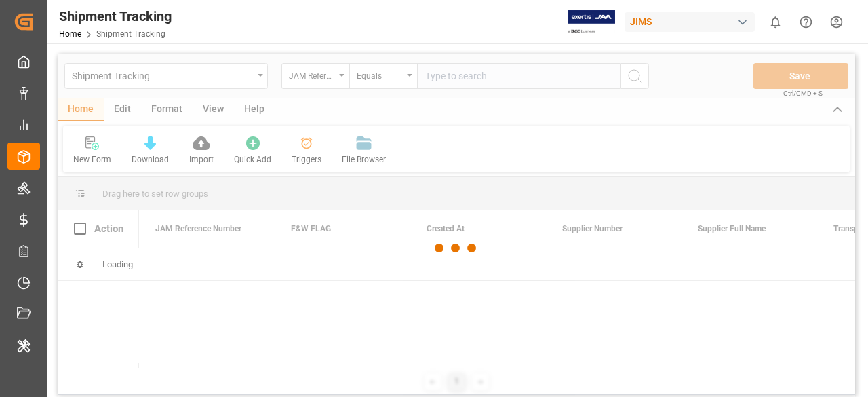  What do you see at coordinates (690, 21) in the screenshot?
I see `div: JIMS` at bounding box center [690, 21].